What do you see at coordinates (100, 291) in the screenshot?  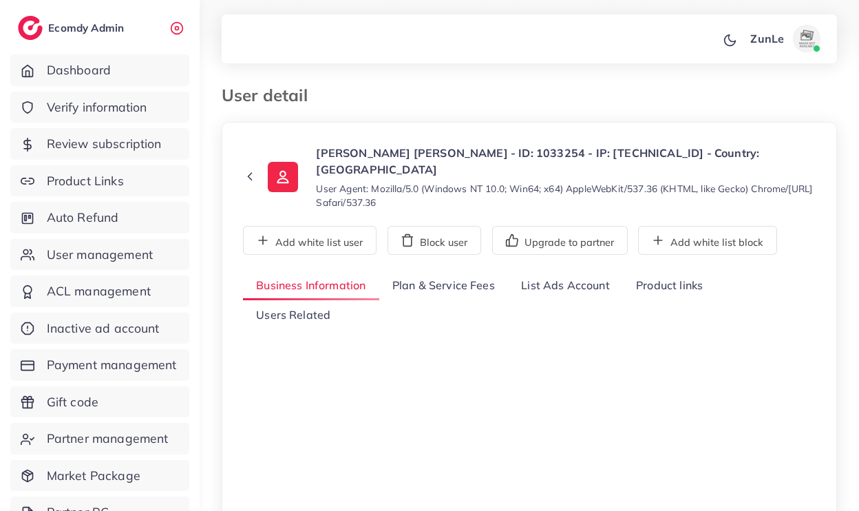 I see `a: ACL management` at bounding box center [100, 291].